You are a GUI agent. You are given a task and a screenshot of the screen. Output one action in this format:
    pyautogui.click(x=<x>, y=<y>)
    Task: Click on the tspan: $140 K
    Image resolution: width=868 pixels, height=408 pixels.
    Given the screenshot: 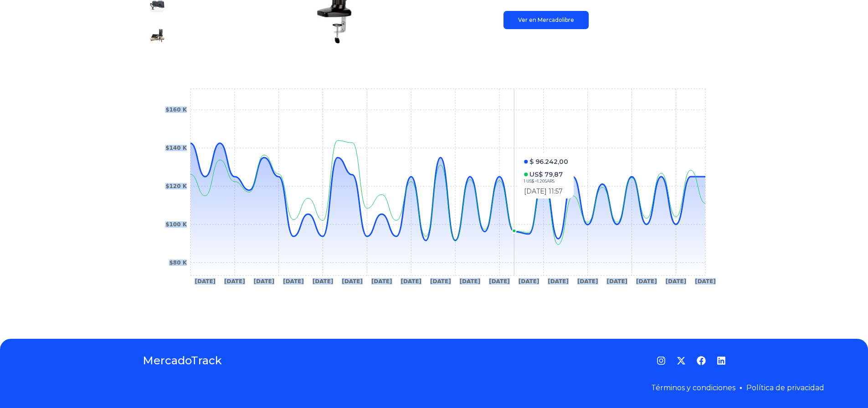 What is the action you would take?
    pyautogui.click(x=176, y=148)
    